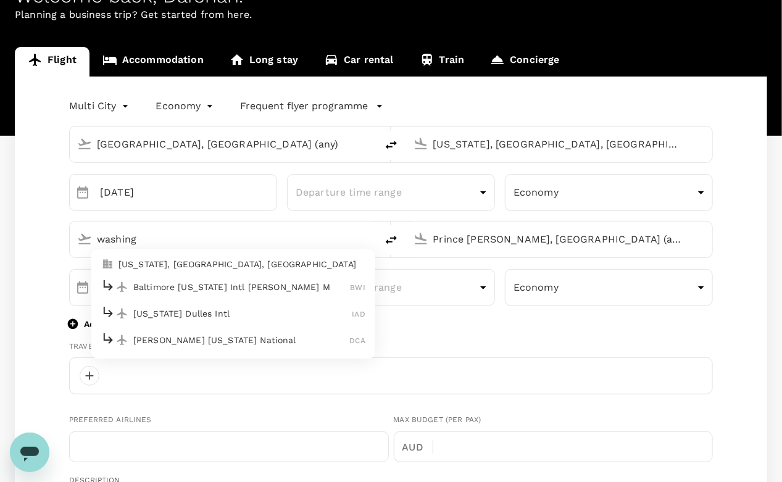  Describe the element at coordinates (105, 324) in the screenshot. I see `p: Add flight` at that location.